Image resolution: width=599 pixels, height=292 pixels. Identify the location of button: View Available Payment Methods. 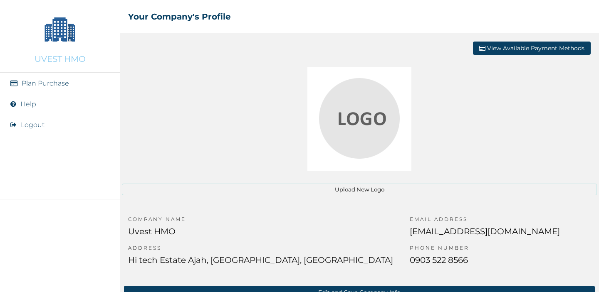
(531, 48).